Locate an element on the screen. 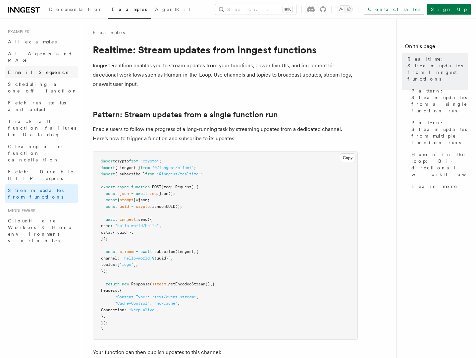  a: Email Sequence is located at coordinates (41, 72).